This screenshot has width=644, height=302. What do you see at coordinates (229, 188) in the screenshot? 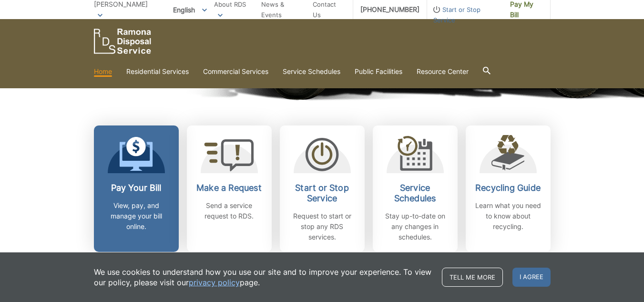
I see `h2: Make a Request` at bounding box center [229, 188].